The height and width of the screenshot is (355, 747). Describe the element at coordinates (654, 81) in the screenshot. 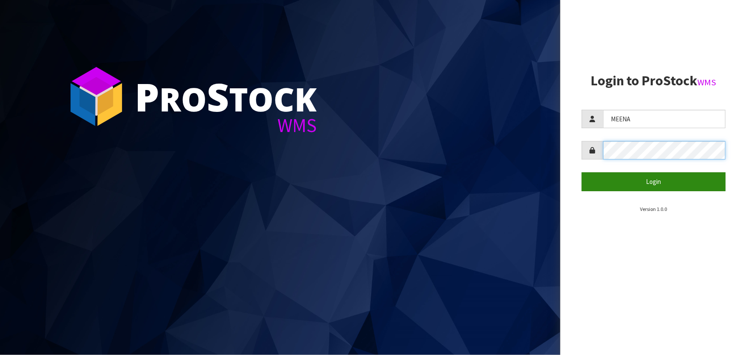

I see `h2: Login to ProStock` at that location.